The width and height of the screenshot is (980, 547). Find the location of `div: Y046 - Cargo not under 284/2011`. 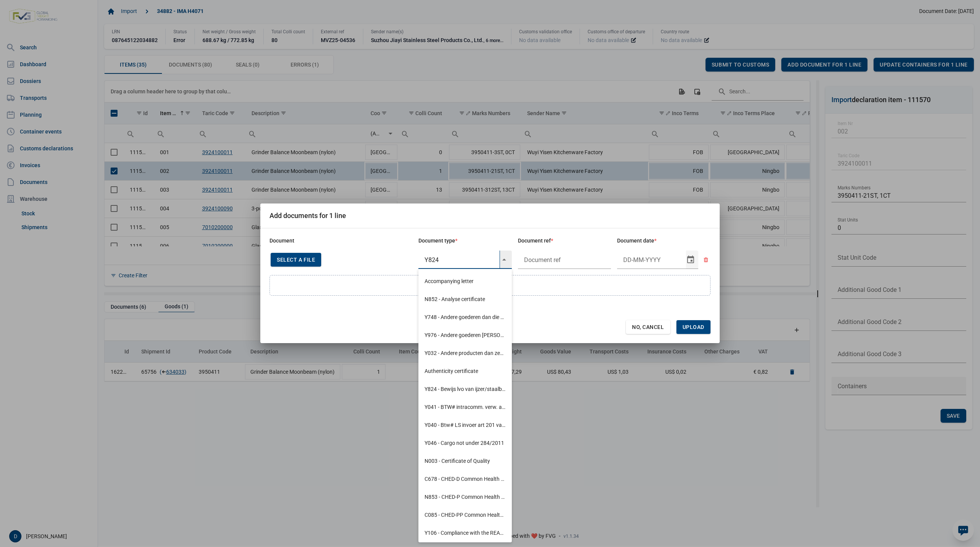

div: Y046 - Cargo not under 284/2011 is located at coordinates (465, 442).